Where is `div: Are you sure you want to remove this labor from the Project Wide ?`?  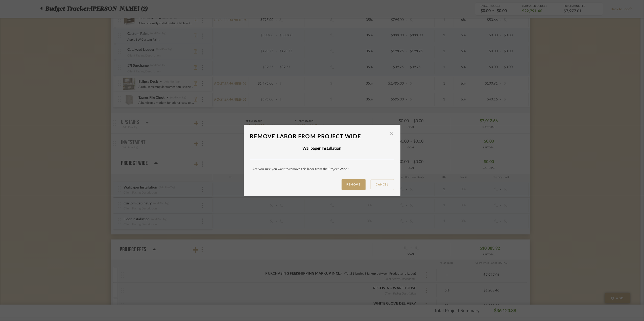
div: Are you sure you want to remove this labor from the Project Wide ? is located at coordinates (322, 170).